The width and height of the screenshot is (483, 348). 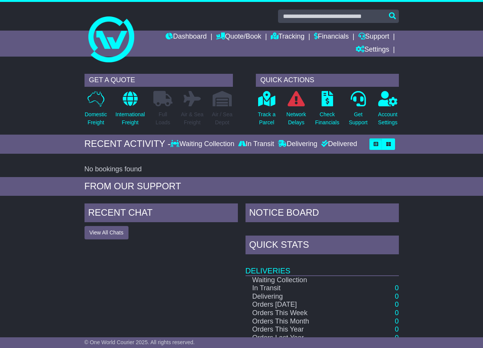 What do you see at coordinates (96, 111) in the screenshot?
I see `a: DomesticFreight` at bounding box center [96, 111].